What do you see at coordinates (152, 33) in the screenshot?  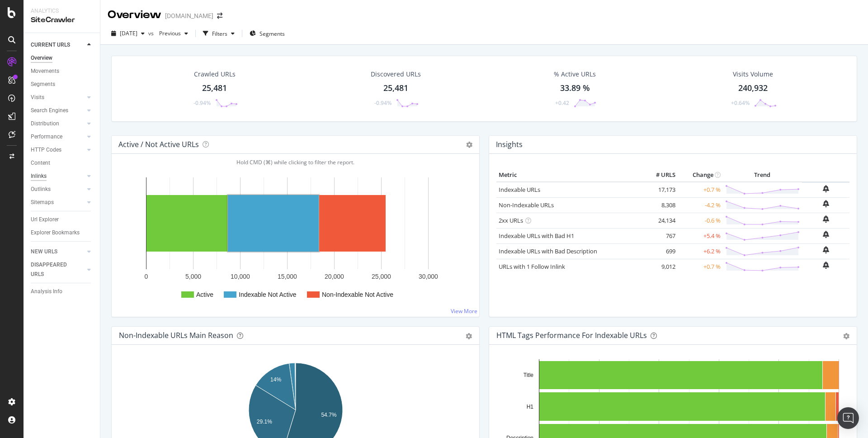 I see `span: vs` at bounding box center [152, 33].